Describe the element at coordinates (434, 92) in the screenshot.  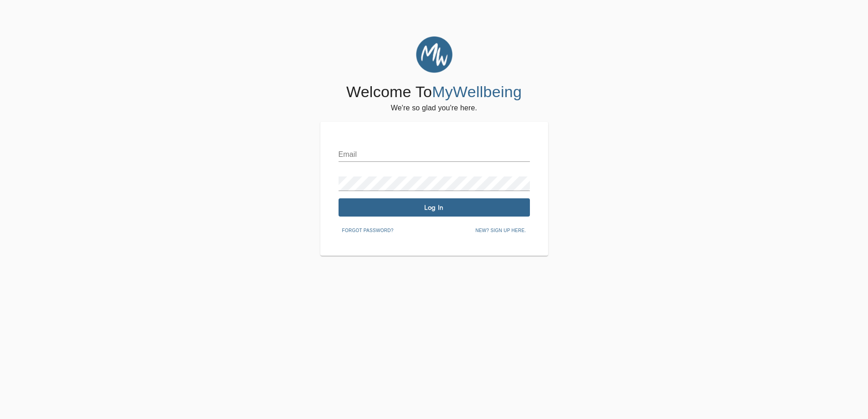
I see `h4: Welcome To` at that location.